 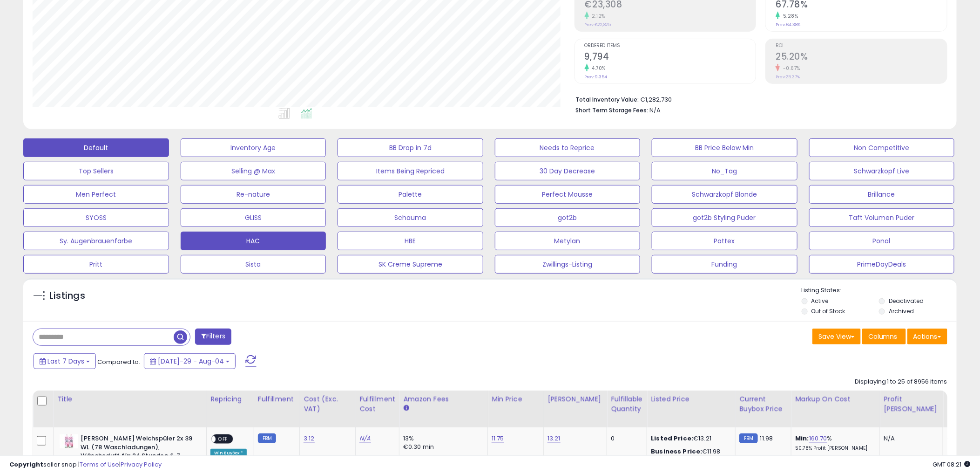 What do you see at coordinates (879, 290) in the screenshot?
I see `p: Listing States:` at bounding box center [879, 290].